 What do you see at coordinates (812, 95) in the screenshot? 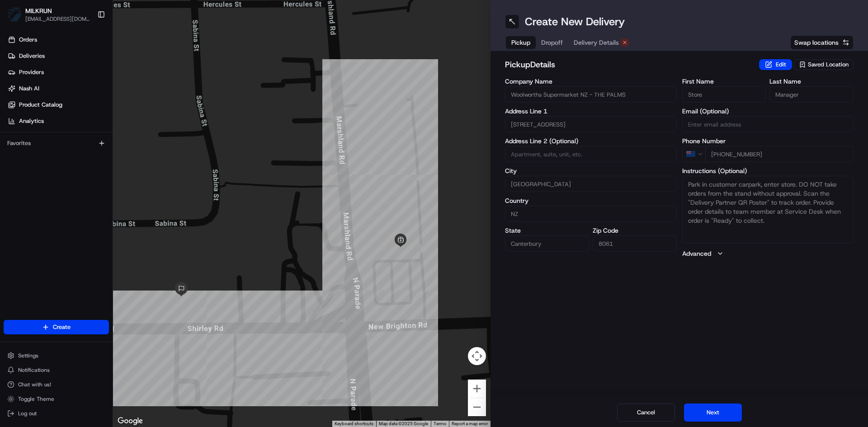
I see `input: Enter last name` at bounding box center [812, 95].